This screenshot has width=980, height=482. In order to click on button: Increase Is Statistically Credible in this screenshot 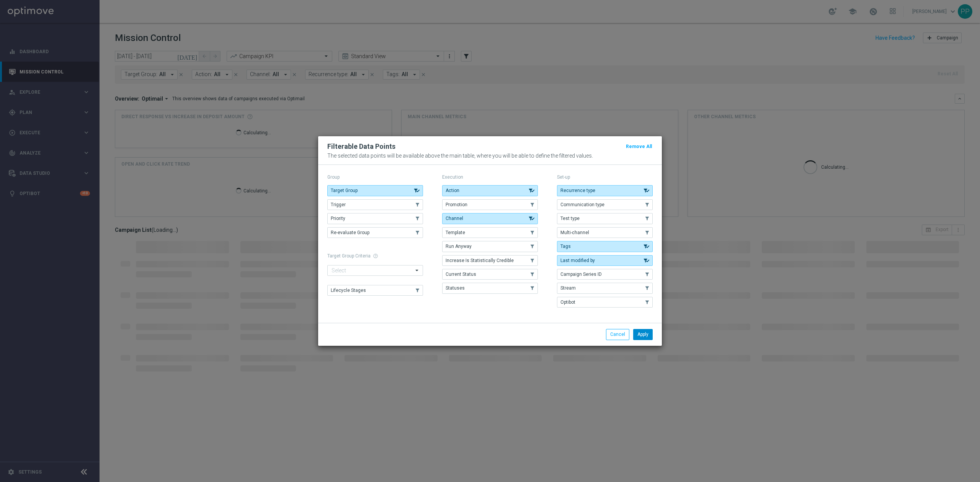, I will do `click(490, 261)`.